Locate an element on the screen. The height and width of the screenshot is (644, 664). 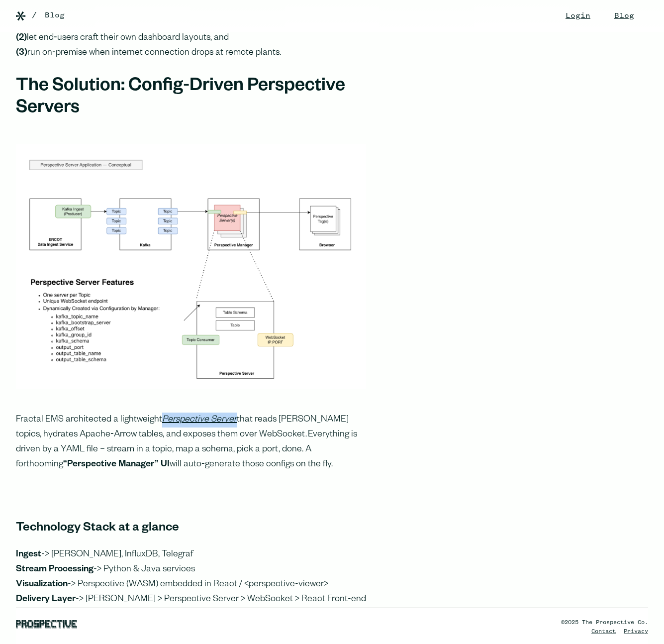
a: Privacy is located at coordinates (636, 632).